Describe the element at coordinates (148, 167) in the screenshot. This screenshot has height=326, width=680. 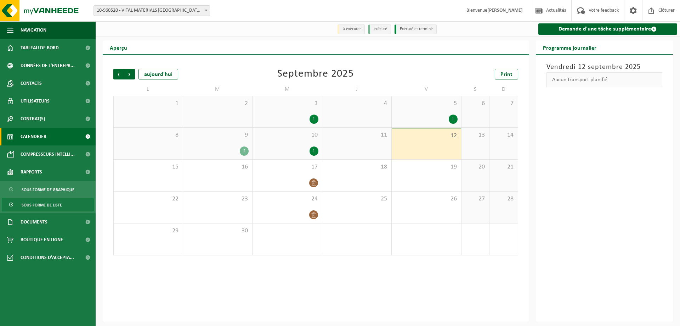
I see `span: 15` at that location.